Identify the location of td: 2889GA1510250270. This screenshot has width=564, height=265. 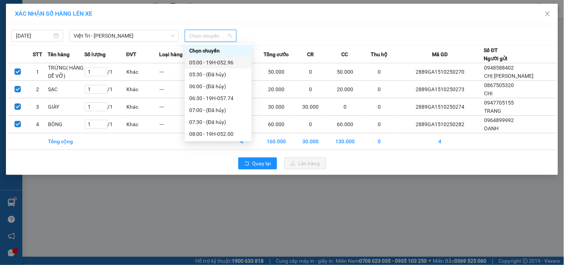
(440, 72).